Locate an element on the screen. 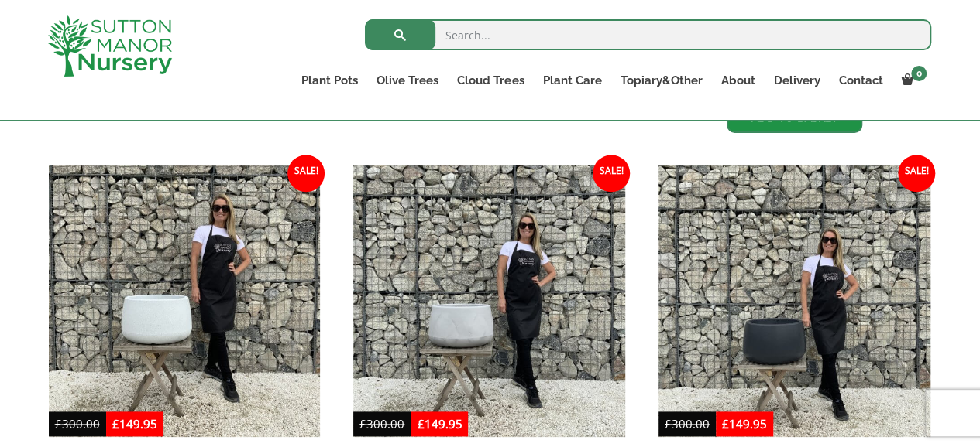 The image size is (980, 447). a: About is located at coordinates (737, 81).